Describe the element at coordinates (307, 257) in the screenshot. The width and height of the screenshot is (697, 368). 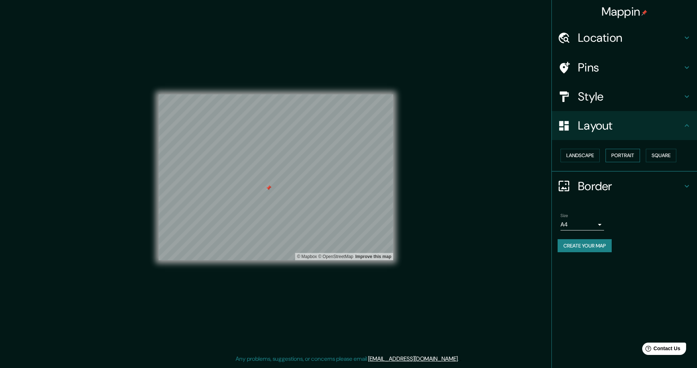
I see `a: Mapbox` at that location.